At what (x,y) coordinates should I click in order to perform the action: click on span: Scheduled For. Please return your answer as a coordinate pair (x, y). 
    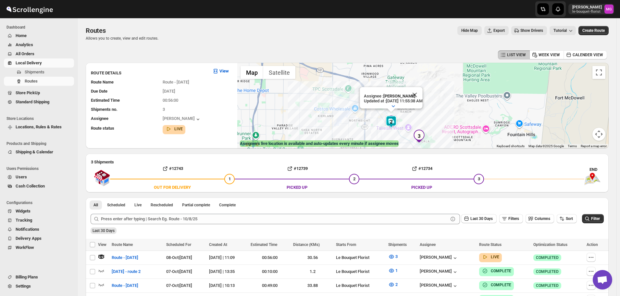
    Looking at the image, I should click on (179, 245).